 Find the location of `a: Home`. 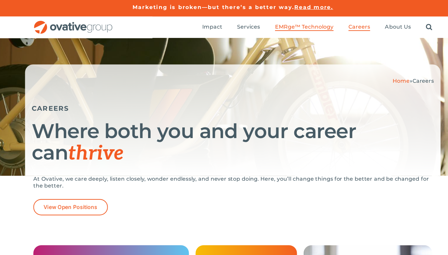

a: Home is located at coordinates (381, 76).